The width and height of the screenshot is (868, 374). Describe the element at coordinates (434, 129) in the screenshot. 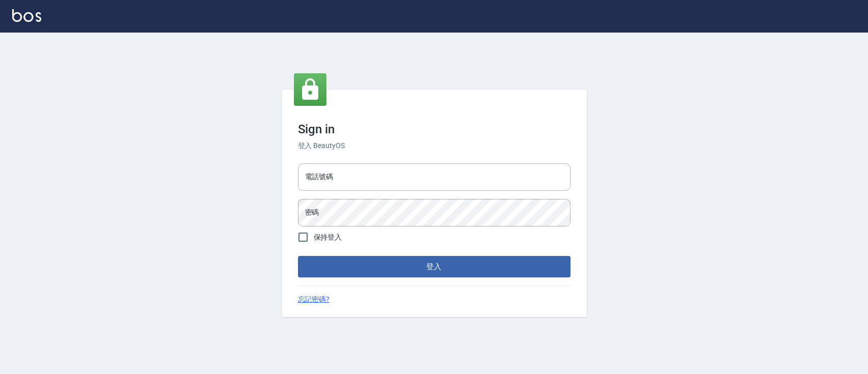

I see `h3: Sign in` at that location.